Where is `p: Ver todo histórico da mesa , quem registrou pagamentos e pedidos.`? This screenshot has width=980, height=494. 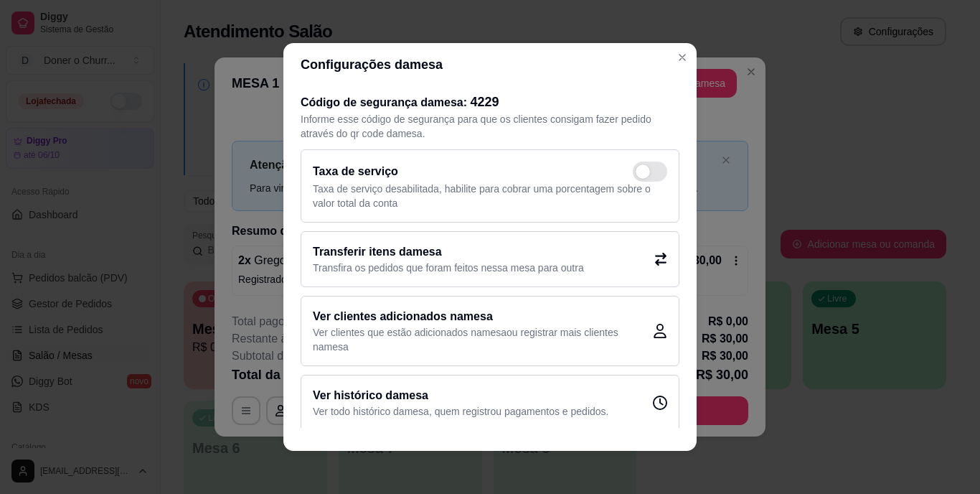
p: Ver todo histórico da mesa , quem registrou pagamentos e pedidos. is located at coordinates (461, 411).